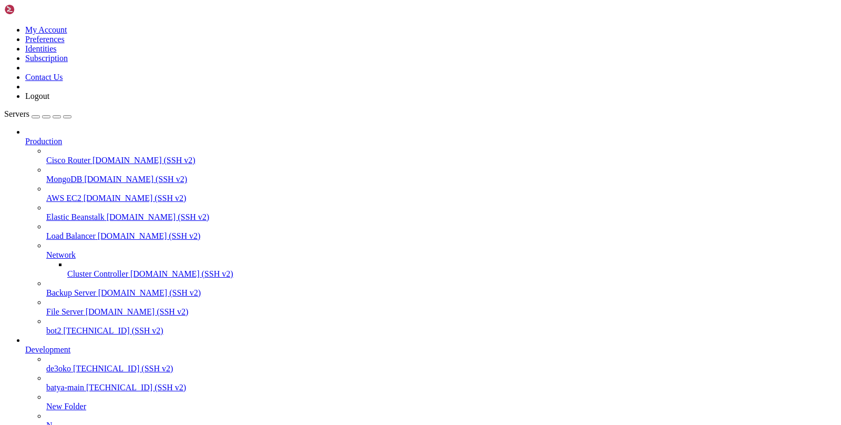 The width and height of the screenshot is (841, 425). Describe the element at coordinates (46, 29) in the screenshot. I see `a: My Account` at that location.